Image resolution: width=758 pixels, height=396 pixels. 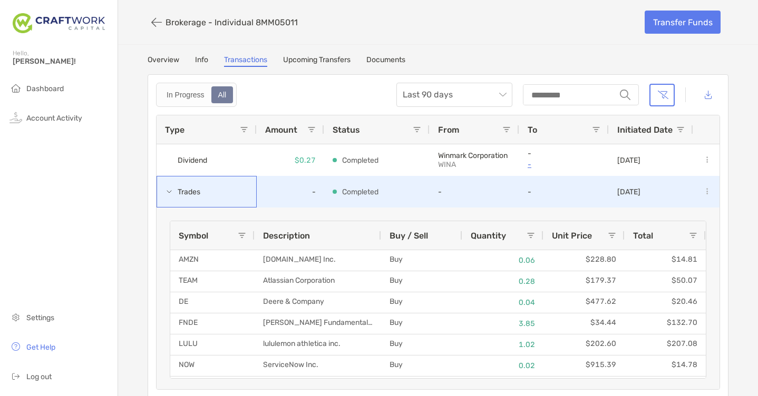 I want to click on span: Get Help, so click(x=41, y=347).